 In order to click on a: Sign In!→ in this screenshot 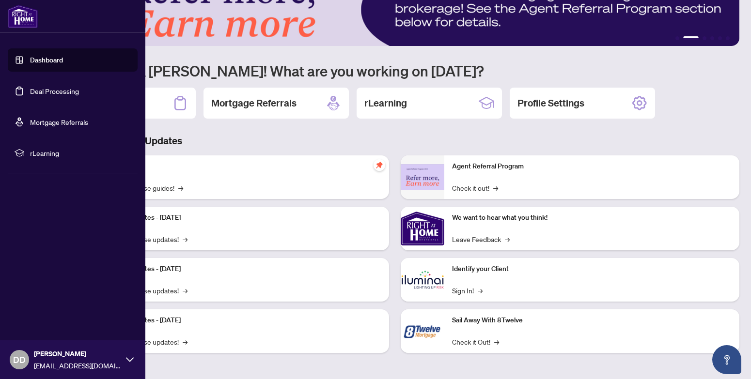, I will do `click(467, 291)`.